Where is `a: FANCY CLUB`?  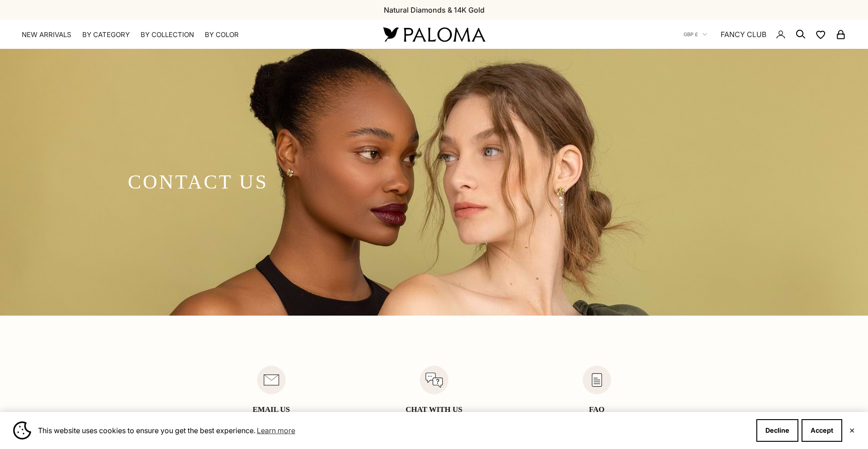 a: FANCY CLUB is located at coordinates (743, 34).